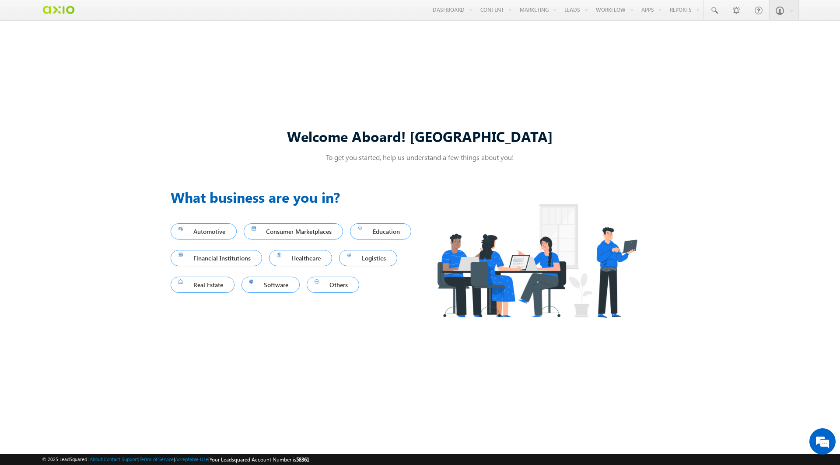 Image resolution: width=840 pixels, height=465 pixels. What do you see at coordinates (157, 459) in the screenshot?
I see `a: Terms of Service` at bounding box center [157, 459].